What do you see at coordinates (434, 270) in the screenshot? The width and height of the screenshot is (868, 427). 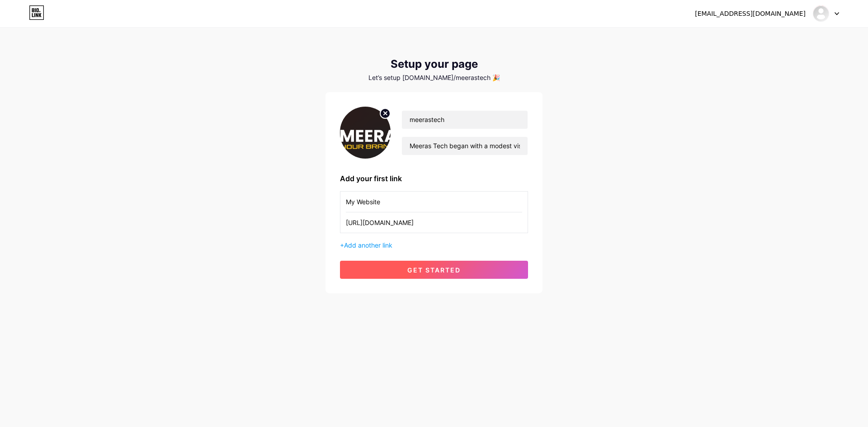 I see `span: get started` at bounding box center [434, 270].